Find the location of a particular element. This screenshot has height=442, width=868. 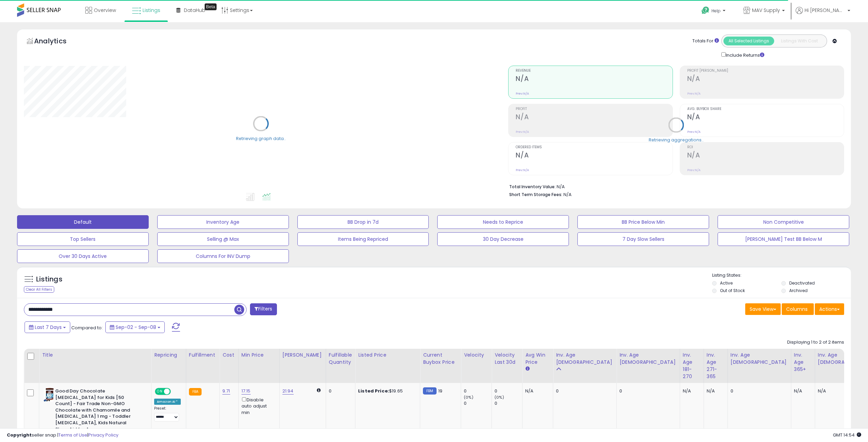

div: Tooltip anchor is located at coordinates (211, 7).